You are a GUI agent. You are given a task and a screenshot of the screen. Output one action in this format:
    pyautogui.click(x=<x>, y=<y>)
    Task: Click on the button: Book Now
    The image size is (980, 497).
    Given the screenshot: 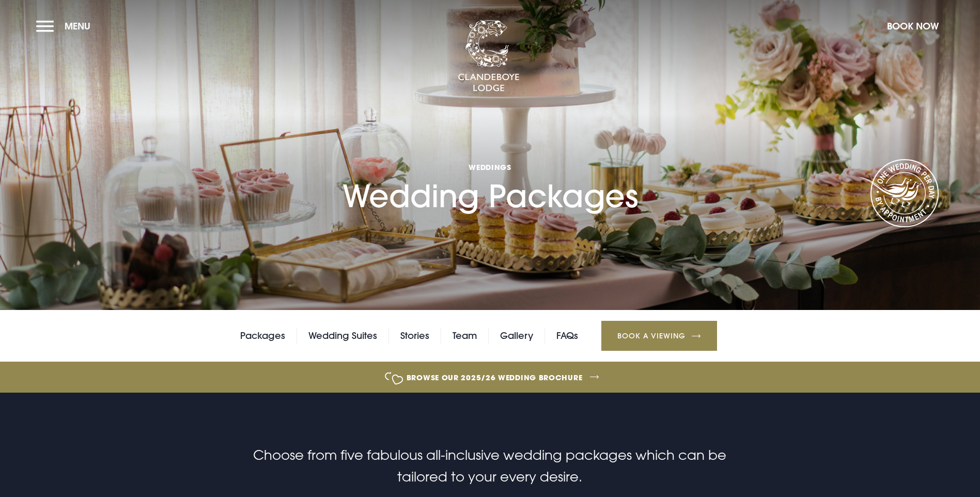 What is the action you would take?
    pyautogui.click(x=912, y=26)
    